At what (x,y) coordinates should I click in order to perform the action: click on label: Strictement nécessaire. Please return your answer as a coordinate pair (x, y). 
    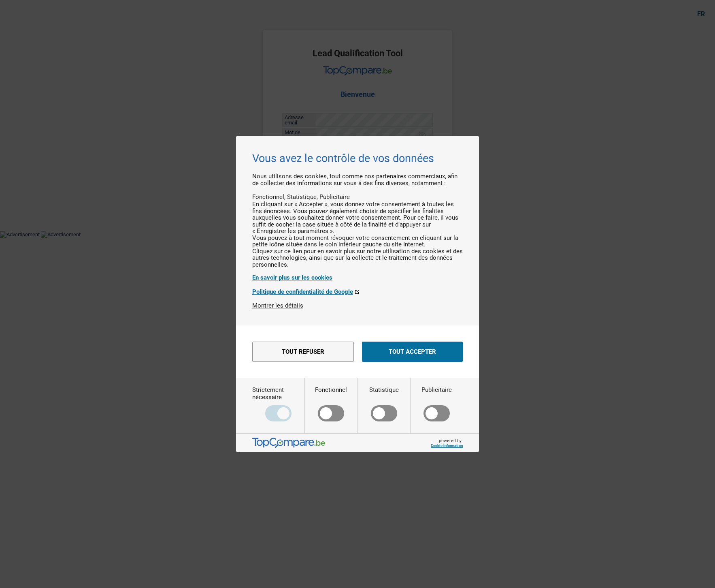
    Looking at the image, I should click on (278, 404).